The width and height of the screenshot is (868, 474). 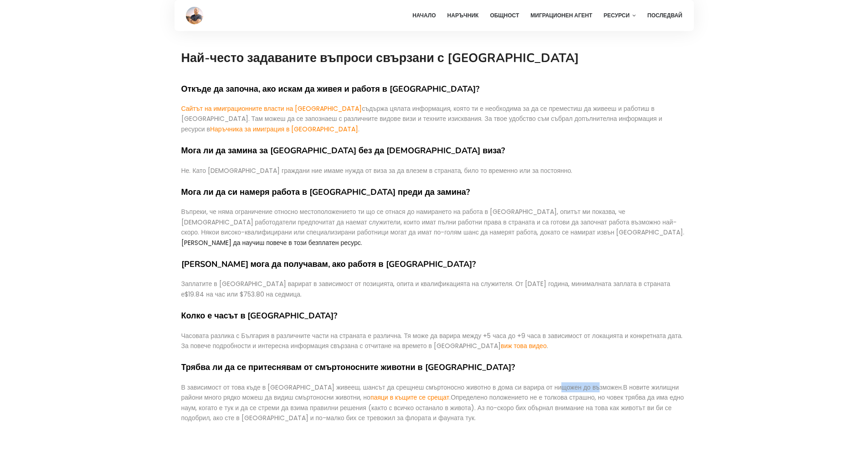 What do you see at coordinates (242, 294) in the screenshot?
I see `span: $19.84 на час или $753.80 на седмица.` at bounding box center [242, 294].